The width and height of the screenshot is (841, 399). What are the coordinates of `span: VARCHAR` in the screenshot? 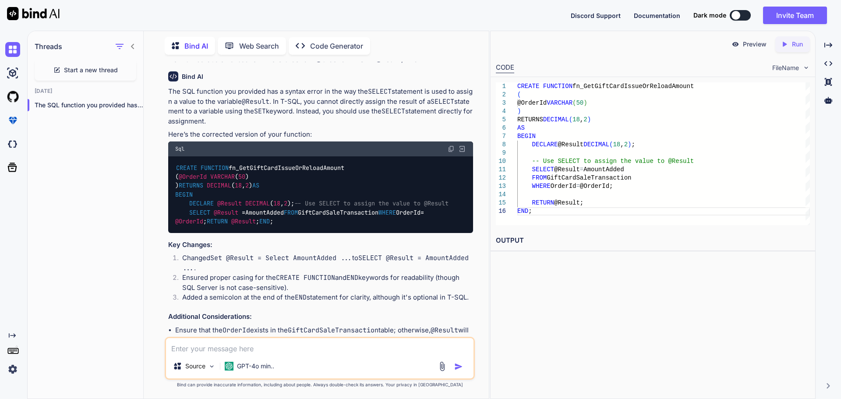 It's located at (559, 103).